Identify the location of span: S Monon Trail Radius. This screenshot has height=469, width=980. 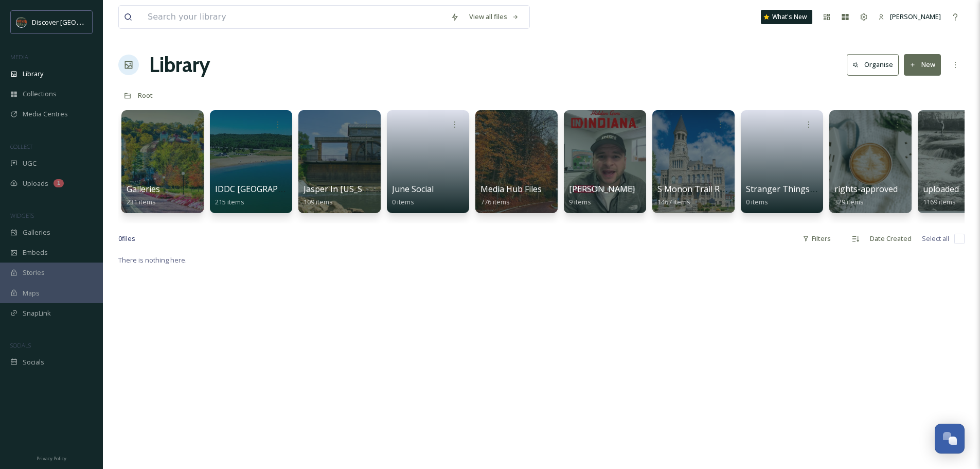
(698, 189).